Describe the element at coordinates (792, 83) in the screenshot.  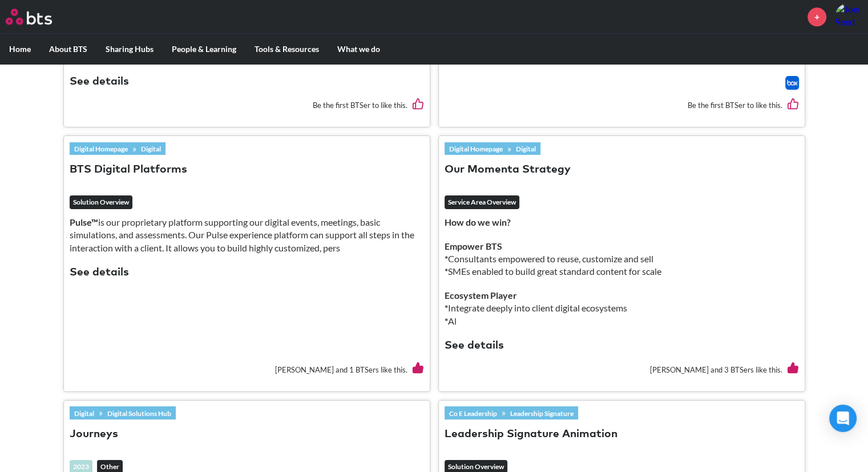
I see `img: Box logo` at that location.